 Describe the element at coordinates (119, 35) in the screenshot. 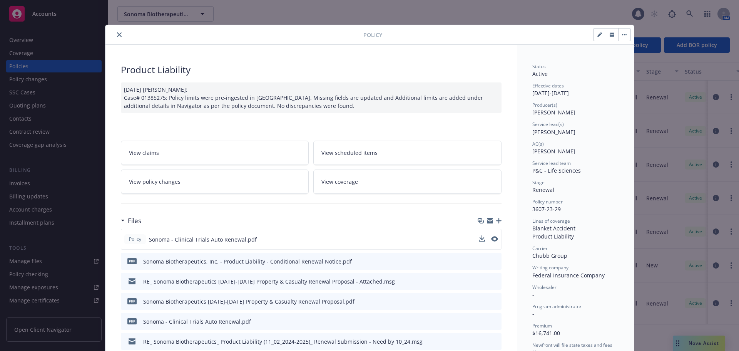

I see `button: close` at that location.